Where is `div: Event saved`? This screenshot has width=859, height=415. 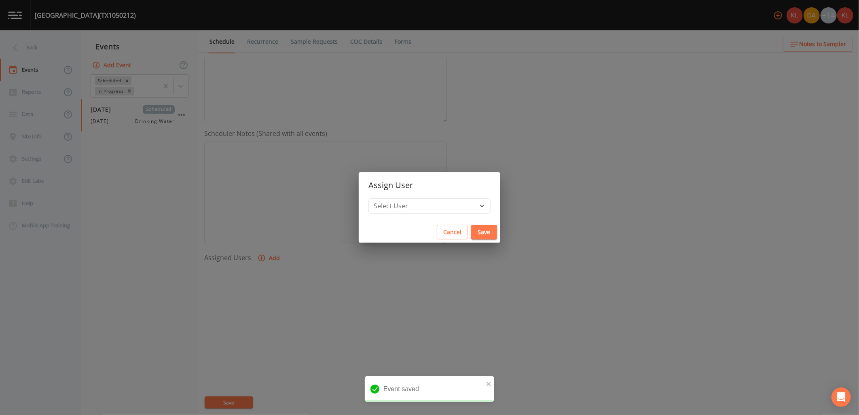 div: Event saved is located at coordinates (430, 389).